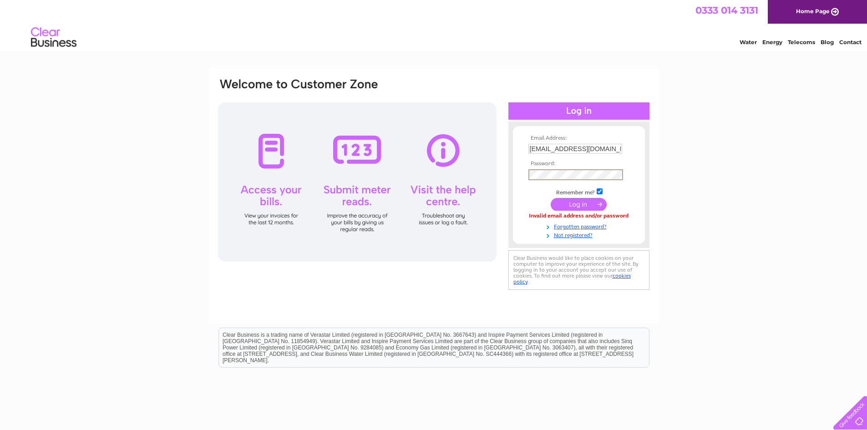 The width and height of the screenshot is (867, 430). I want to click on span: 0333 014 3131, so click(727, 10).